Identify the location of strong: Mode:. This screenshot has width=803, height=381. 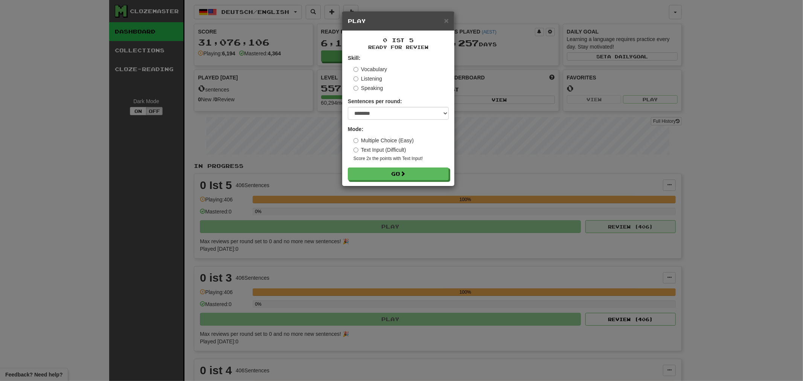
(355, 129).